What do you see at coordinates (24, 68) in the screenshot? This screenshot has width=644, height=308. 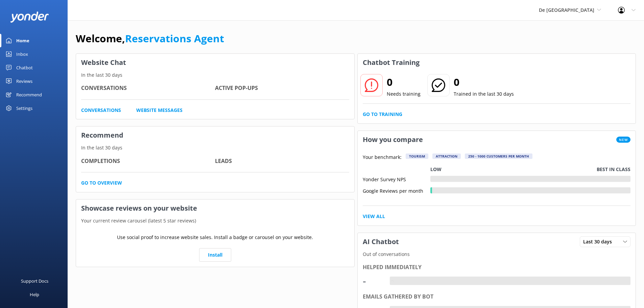 I see `div: Chatbot` at bounding box center [24, 68].